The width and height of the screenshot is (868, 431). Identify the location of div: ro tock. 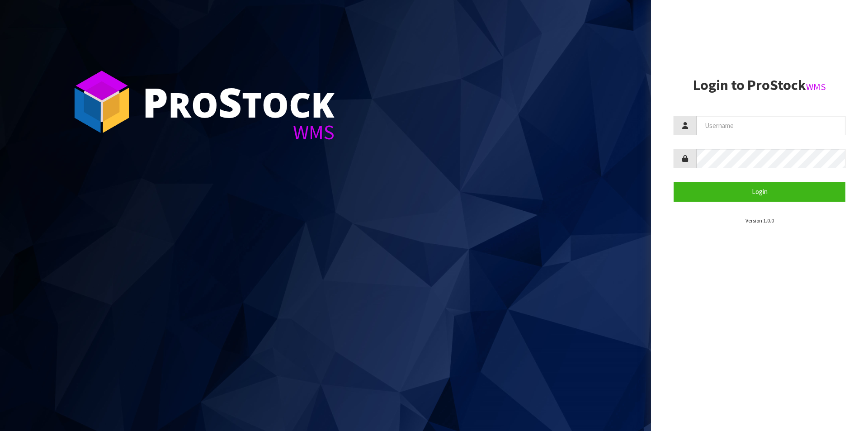
(238, 101).